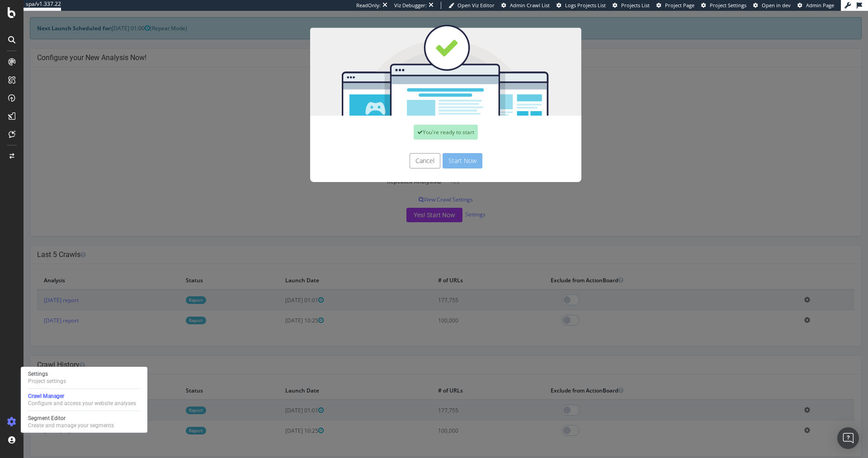 Image resolution: width=868 pixels, height=458 pixels. What do you see at coordinates (411, 5) in the screenshot?
I see `div: Viz Debugger:` at bounding box center [411, 5].